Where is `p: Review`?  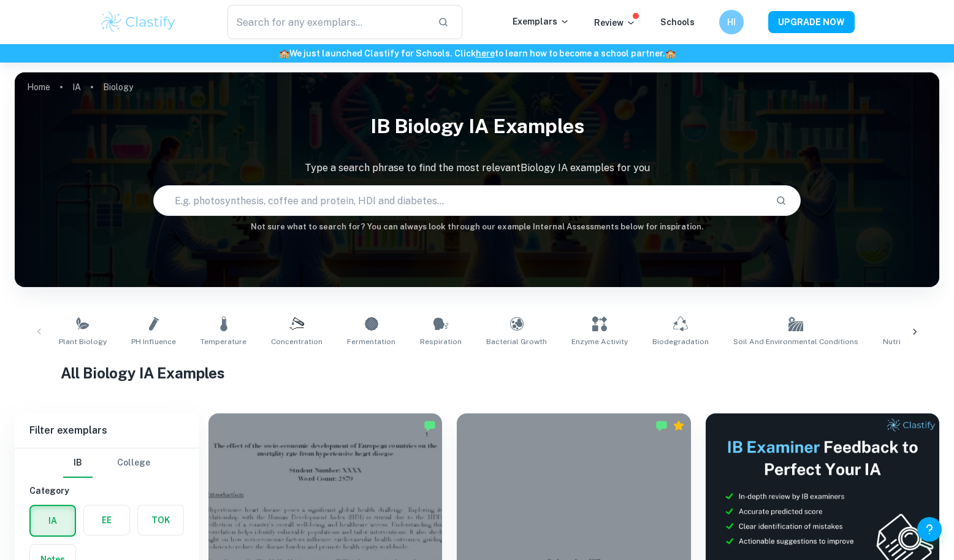
p: Review is located at coordinates (615, 23).